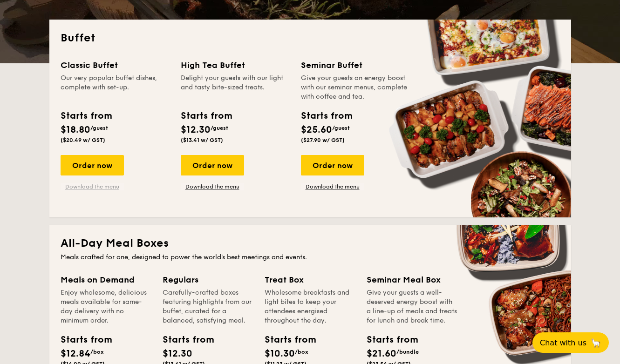 The height and width of the screenshot is (364, 620). What do you see at coordinates (202, 140) in the screenshot?
I see `span: ($13.41 w/ GST)` at bounding box center [202, 140].